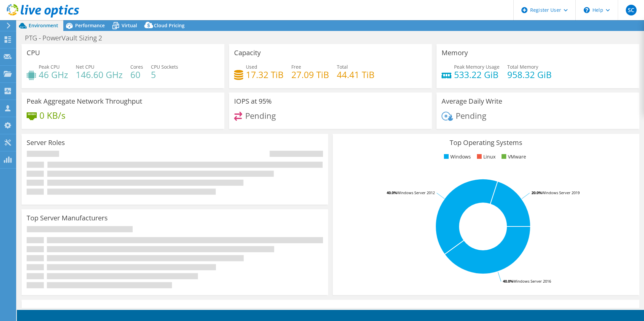 The image size is (644, 321). What do you see at coordinates (532, 281) in the screenshot?
I see `tspan: Windows Server 2016` at bounding box center [532, 281].